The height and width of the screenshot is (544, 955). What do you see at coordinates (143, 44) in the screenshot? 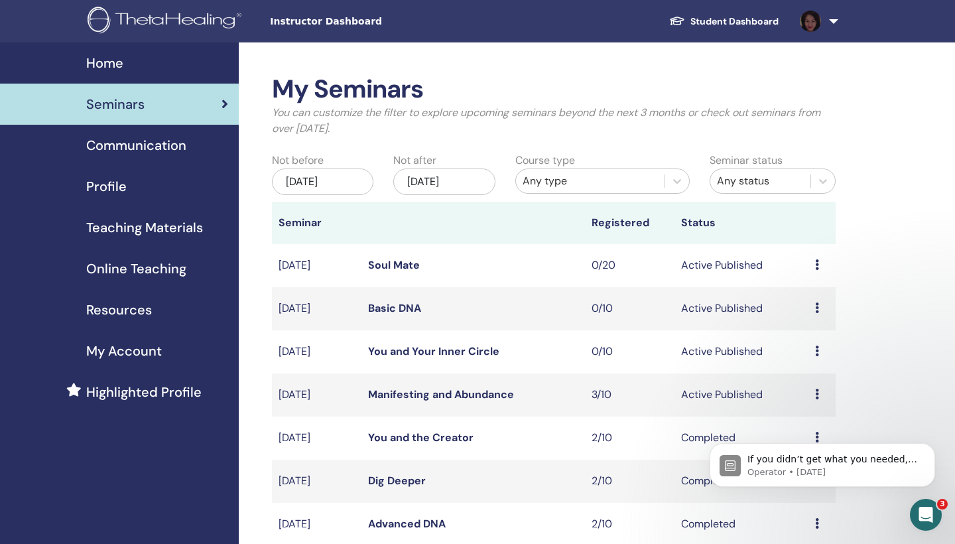
I see `p: If you didn’t get what you needed, reply here to continue the conversation.` at bounding box center [143, 44].